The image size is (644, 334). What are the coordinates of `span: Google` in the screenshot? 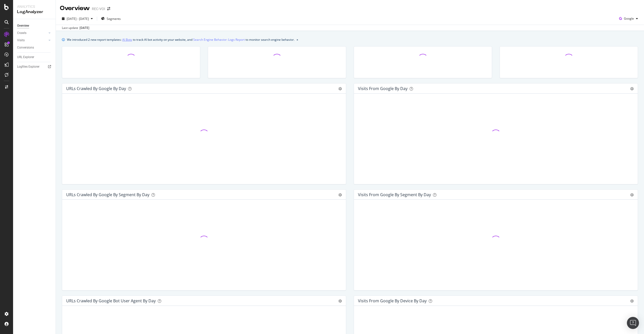 It's located at (629, 18).